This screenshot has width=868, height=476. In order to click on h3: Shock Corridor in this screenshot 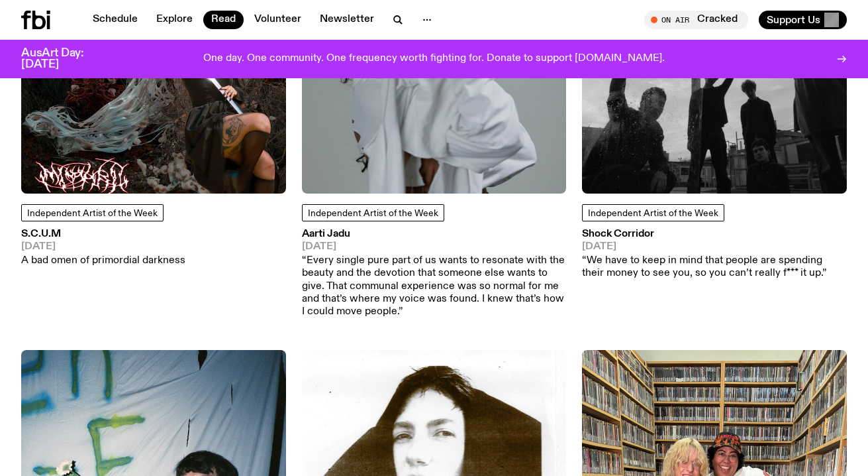, I will do `click(714, 234)`.